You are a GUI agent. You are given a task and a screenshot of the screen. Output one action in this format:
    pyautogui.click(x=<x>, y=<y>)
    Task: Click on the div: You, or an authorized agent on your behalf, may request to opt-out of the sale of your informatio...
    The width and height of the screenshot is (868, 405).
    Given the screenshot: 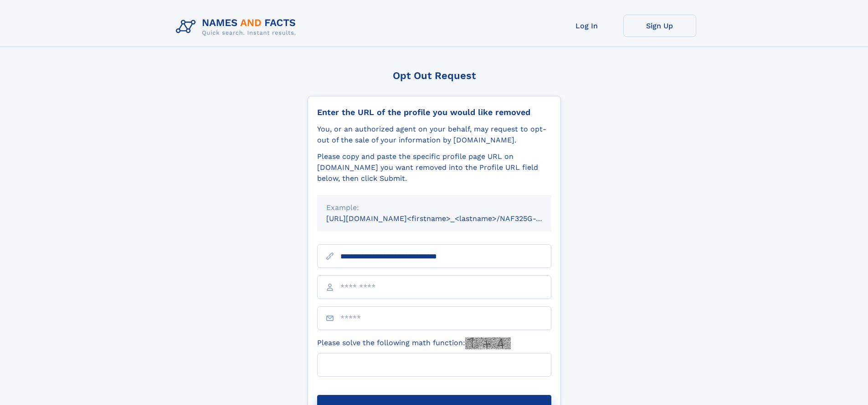 What is the action you would take?
    pyautogui.click(x=434, y=134)
    